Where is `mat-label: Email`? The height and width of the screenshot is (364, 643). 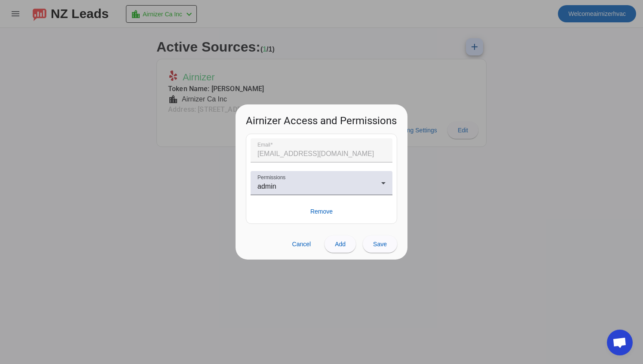
mat-label: Email is located at coordinates (264, 145).